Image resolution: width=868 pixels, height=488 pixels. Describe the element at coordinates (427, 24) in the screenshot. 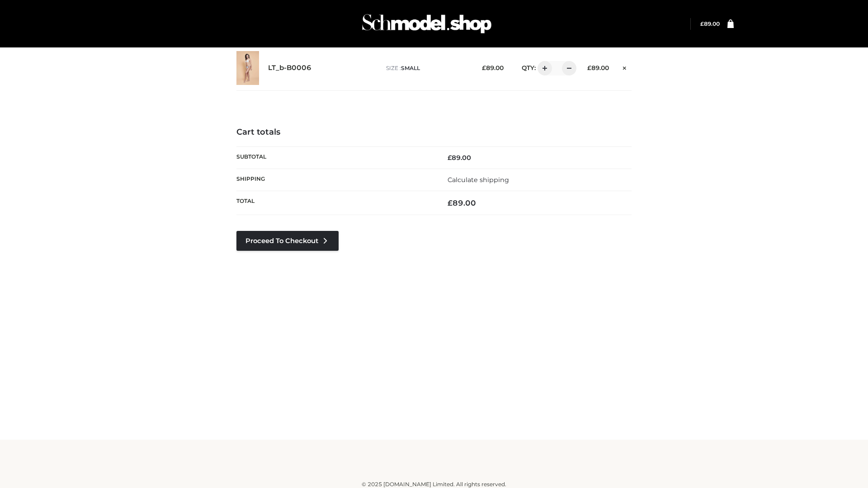

I see `a: Schmodel Admin 964` at that location.